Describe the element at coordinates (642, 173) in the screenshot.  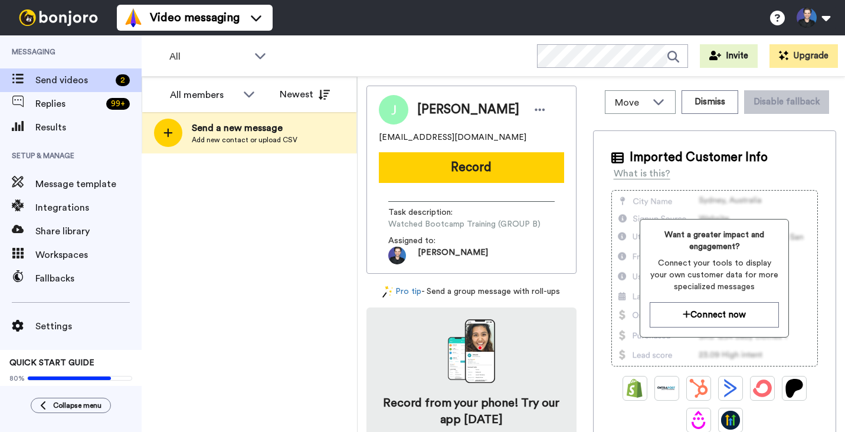
I see `div: What is this?` at that location.